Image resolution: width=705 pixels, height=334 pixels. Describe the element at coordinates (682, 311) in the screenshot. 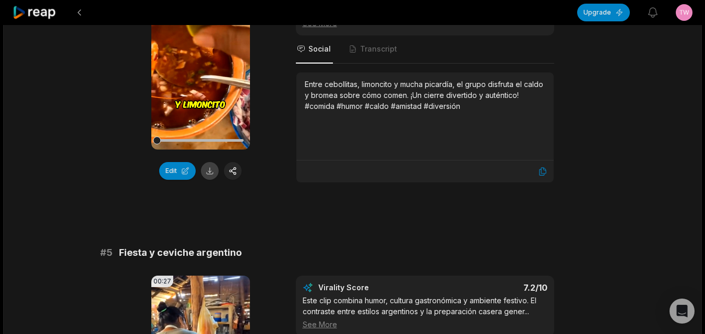

I see `div: Open Intercom Messenger` at that location.